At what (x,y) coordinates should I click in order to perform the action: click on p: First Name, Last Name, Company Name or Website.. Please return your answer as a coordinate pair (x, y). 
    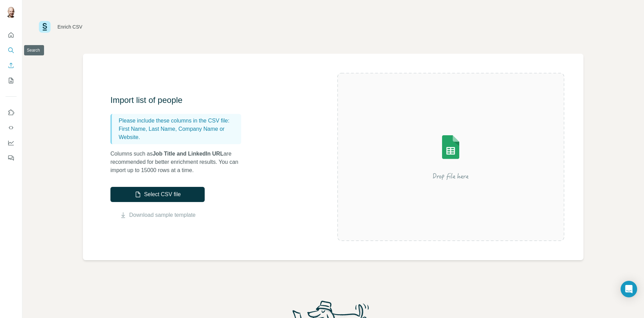
    Looking at the image, I should click on (179, 133).